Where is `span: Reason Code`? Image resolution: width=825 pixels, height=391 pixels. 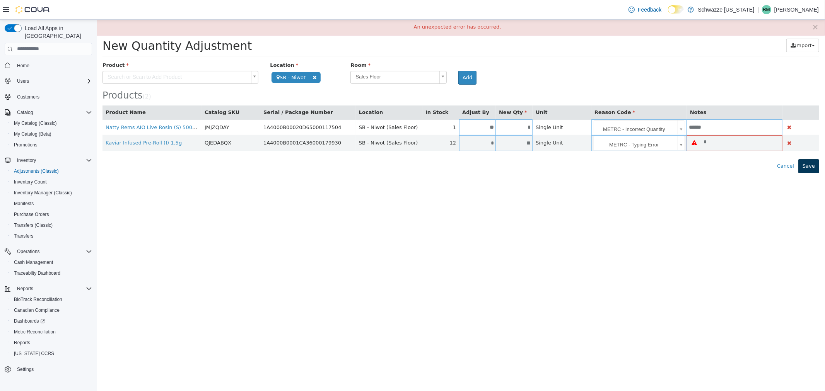 span: Reason Code is located at coordinates (518, 92).